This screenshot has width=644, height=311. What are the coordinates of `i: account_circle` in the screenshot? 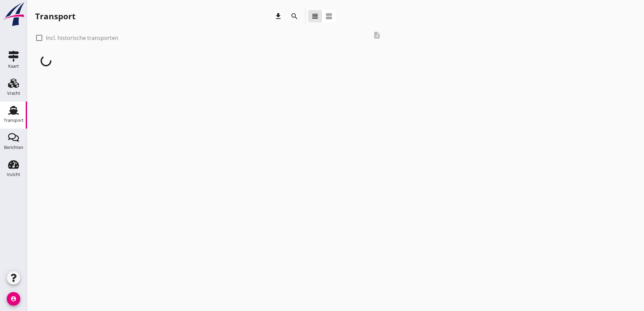 It's located at (14, 299).